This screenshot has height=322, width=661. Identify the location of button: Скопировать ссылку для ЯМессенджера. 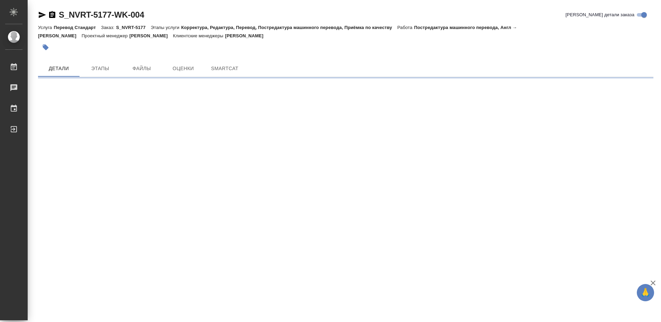
(42, 15).